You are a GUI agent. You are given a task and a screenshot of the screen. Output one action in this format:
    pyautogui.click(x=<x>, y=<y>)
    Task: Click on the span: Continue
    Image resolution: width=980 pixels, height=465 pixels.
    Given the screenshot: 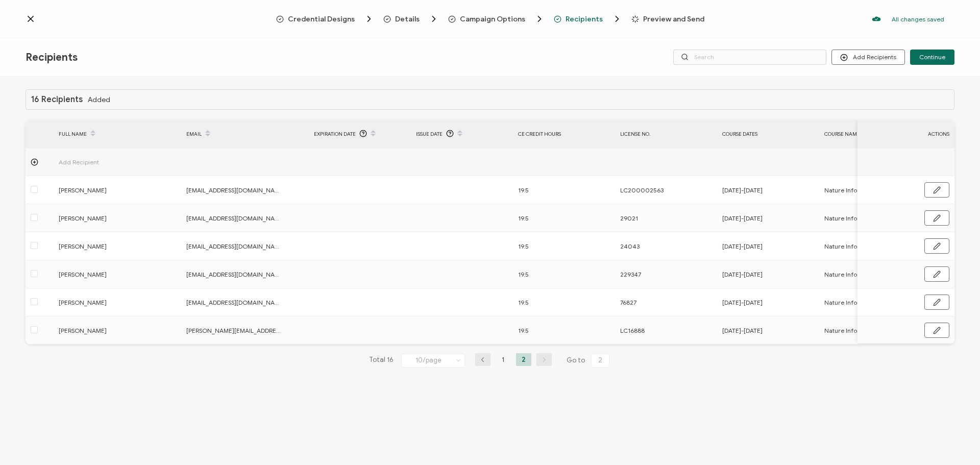 What is the action you would take?
    pyautogui.click(x=932, y=57)
    